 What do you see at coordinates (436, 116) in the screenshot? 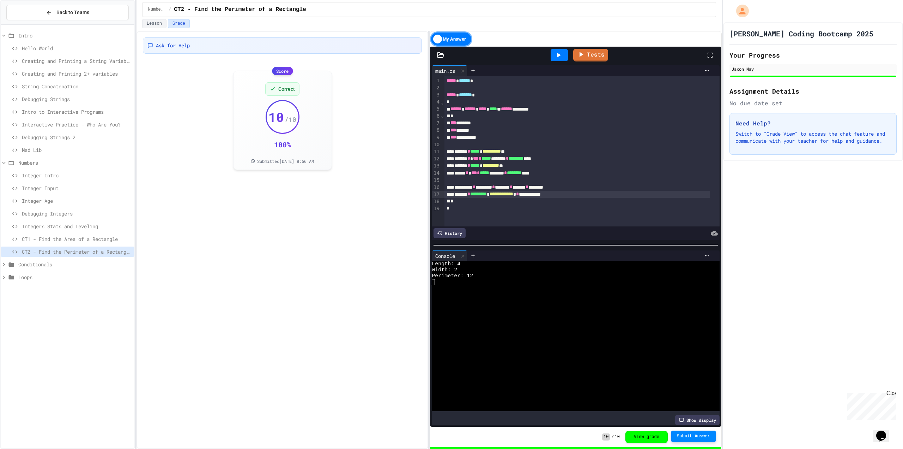
I see `div: 6` at bounding box center [436, 116].